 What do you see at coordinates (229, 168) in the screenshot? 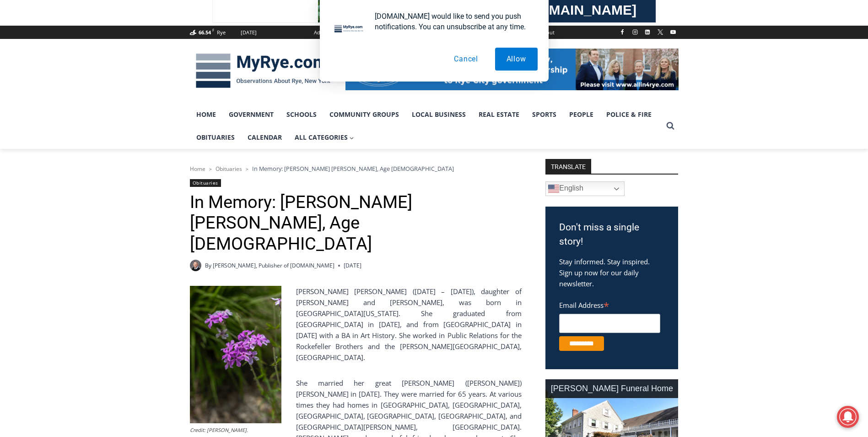
I see `span: Obituaries` at bounding box center [229, 168].